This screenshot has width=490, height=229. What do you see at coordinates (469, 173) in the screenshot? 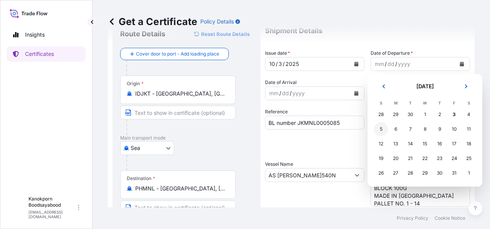
I see `div: Saturday, November 1, 2025` at bounding box center [469, 173].